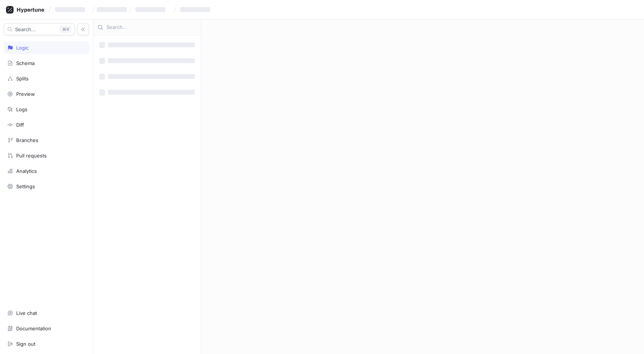 The height and width of the screenshot is (354, 644). What do you see at coordinates (46, 329) in the screenshot?
I see `a: Documentation` at bounding box center [46, 329].